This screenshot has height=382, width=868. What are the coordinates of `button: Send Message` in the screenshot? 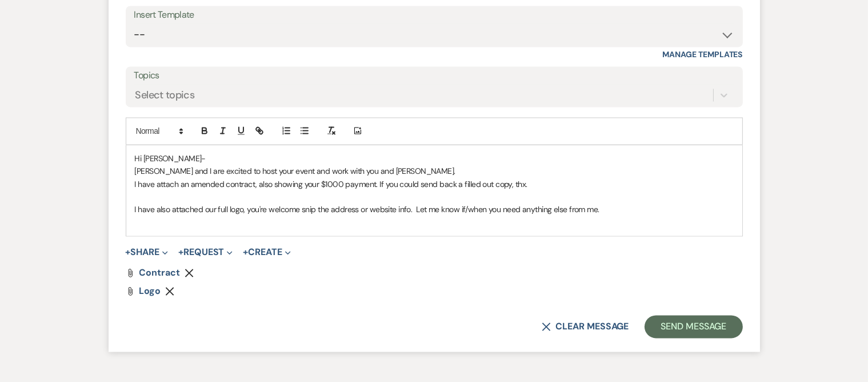 It's located at (693, 326).